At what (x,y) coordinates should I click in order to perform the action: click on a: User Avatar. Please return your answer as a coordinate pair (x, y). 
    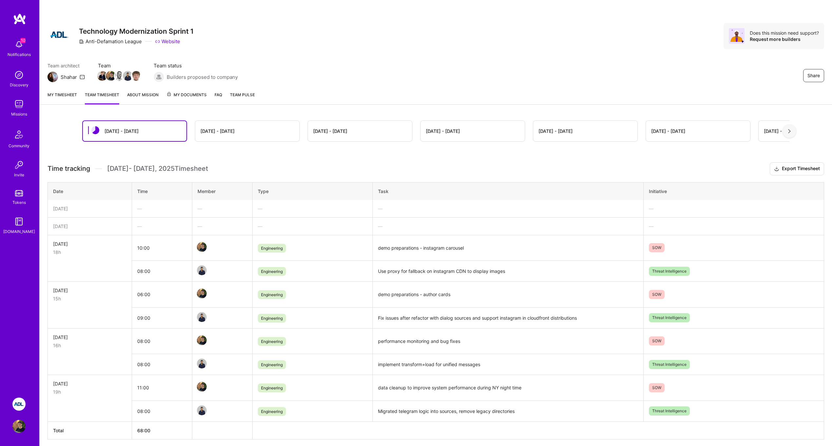
    Looking at the image, I should click on (19, 427).